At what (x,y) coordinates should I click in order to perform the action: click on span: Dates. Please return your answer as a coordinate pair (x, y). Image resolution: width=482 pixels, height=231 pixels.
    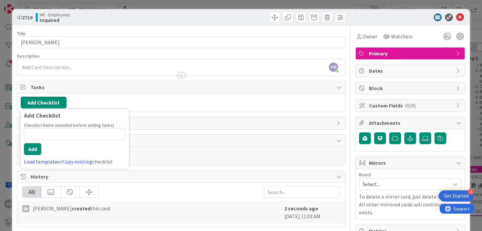
    Looking at the image, I should click on (411, 71).